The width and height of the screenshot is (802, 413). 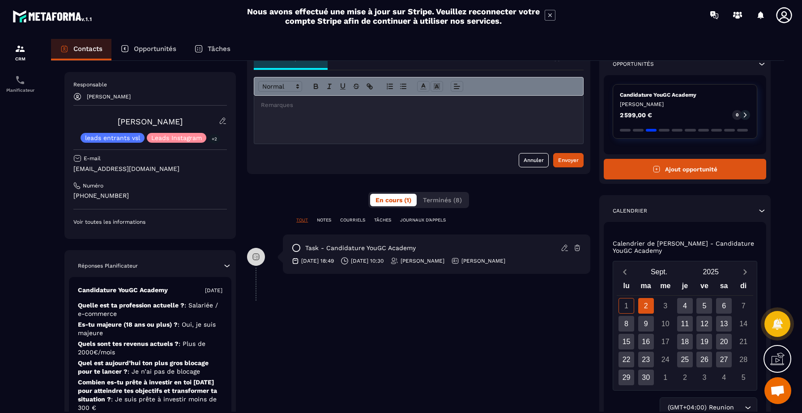 I want to click on button: Previous month, so click(x=624, y=272).